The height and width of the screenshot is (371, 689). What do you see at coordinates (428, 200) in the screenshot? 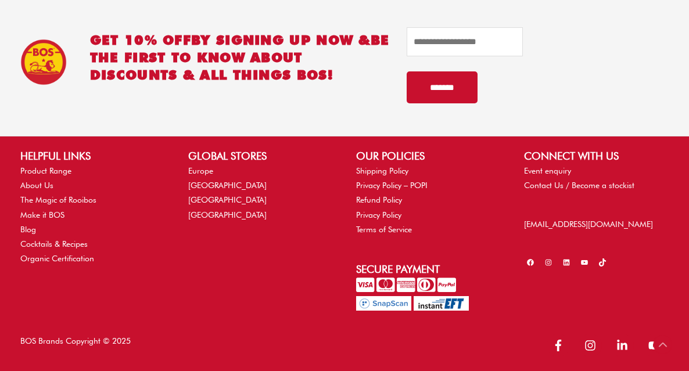
I see `nav: OUR POLICIES` at bounding box center [428, 200].